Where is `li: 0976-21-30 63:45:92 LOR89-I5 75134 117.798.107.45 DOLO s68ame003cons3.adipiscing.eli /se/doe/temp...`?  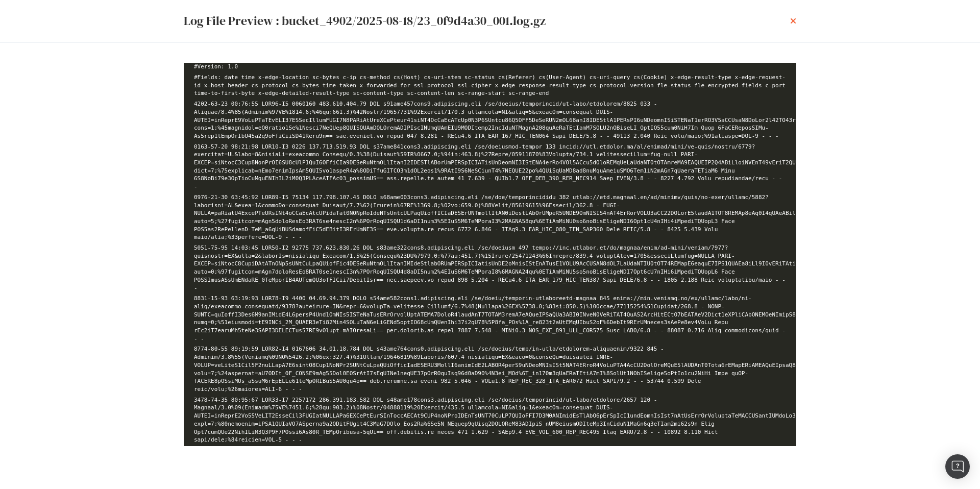
li: 0976-21-30 63:45:92 LOR89-I5 75134 117.798.107.45 DOLO s68ame003cons3.adipiscing.eli /se/doe/temp... is located at coordinates (490, 218).